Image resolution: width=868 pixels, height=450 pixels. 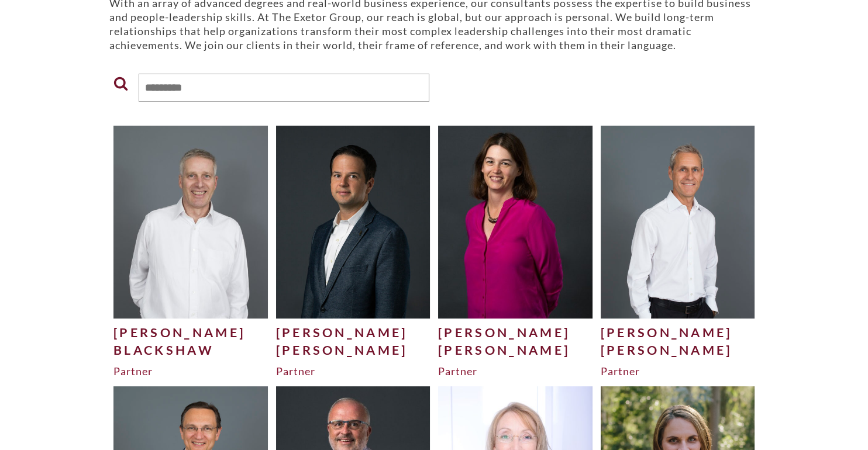 What do you see at coordinates (191, 221) in the screenshot?
I see `img: Dave-Blackshaw-for-website2-500x625.jpg` at bounding box center [191, 221].